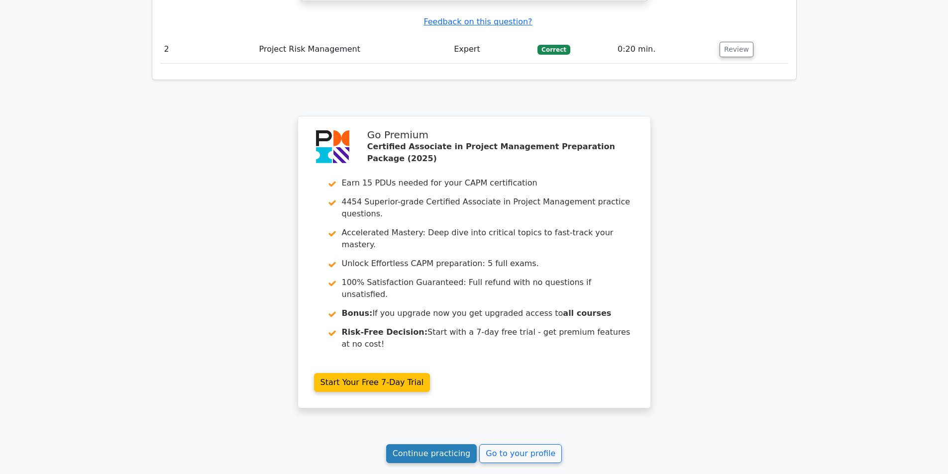 This screenshot has height=474, width=948. Describe the element at coordinates (208, 49) in the screenshot. I see `td: 2` at that location.